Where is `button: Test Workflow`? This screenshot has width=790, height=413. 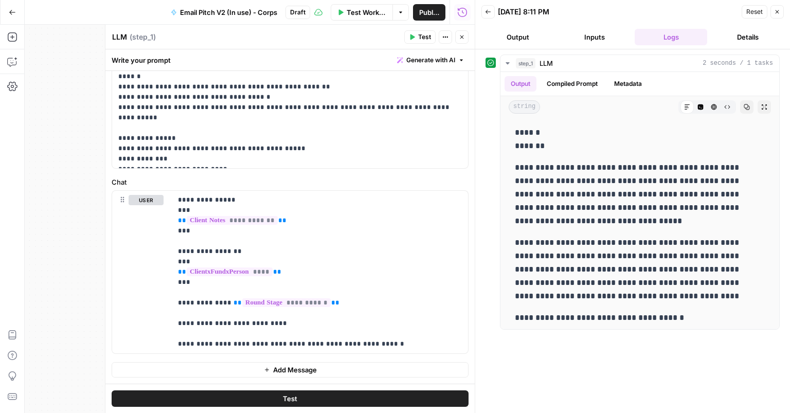 button: Test Workflow is located at coordinates (362, 12).